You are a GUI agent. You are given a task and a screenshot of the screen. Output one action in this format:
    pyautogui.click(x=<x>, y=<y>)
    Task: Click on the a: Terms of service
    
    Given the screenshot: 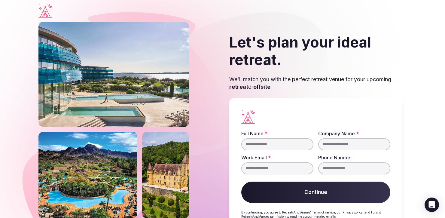 What is the action you would take?
    pyautogui.click(x=324, y=212)
    